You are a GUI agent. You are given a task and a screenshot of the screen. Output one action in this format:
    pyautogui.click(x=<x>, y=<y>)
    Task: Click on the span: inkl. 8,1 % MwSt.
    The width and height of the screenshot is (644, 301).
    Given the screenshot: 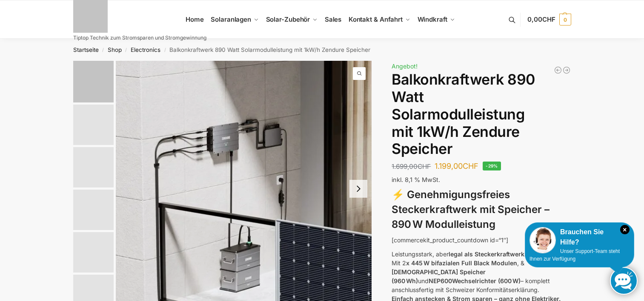 What is the action you would take?
    pyautogui.click(x=415, y=179)
    